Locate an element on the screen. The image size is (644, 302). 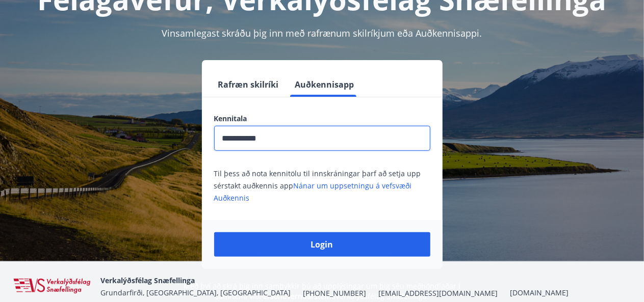
button: Rafræn skilríki is located at coordinates (248, 85).